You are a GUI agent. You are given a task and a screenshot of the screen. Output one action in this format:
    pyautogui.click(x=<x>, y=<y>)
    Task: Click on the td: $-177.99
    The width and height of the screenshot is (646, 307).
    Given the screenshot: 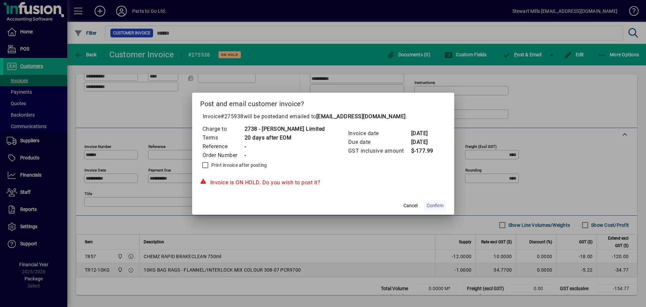 What is the action you would take?
    pyautogui.click(x=424, y=151)
    